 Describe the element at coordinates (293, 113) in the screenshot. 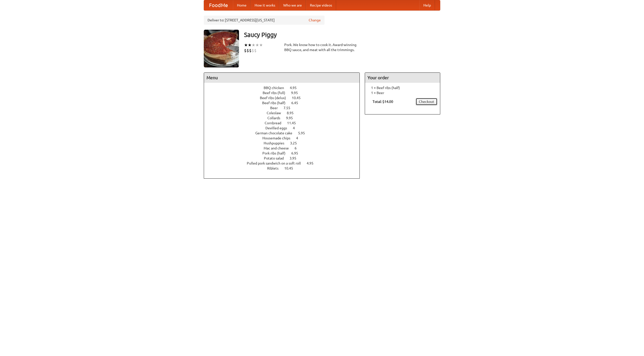

I see `span: 8.95` at that location.